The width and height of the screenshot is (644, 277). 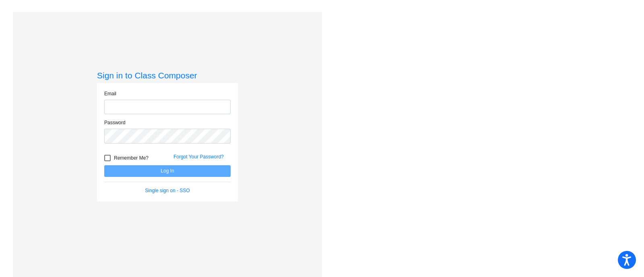 What do you see at coordinates (168, 75) in the screenshot?
I see `h3: Sign in to Class Composer` at bounding box center [168, 75].